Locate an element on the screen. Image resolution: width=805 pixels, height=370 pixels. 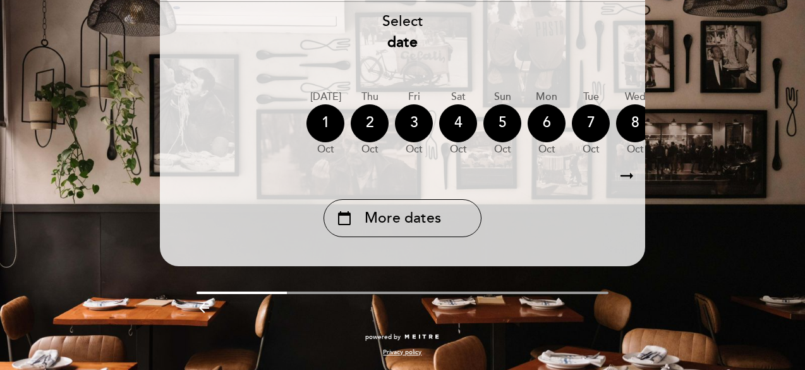
div: 3 is located at coordinates (414, 123).